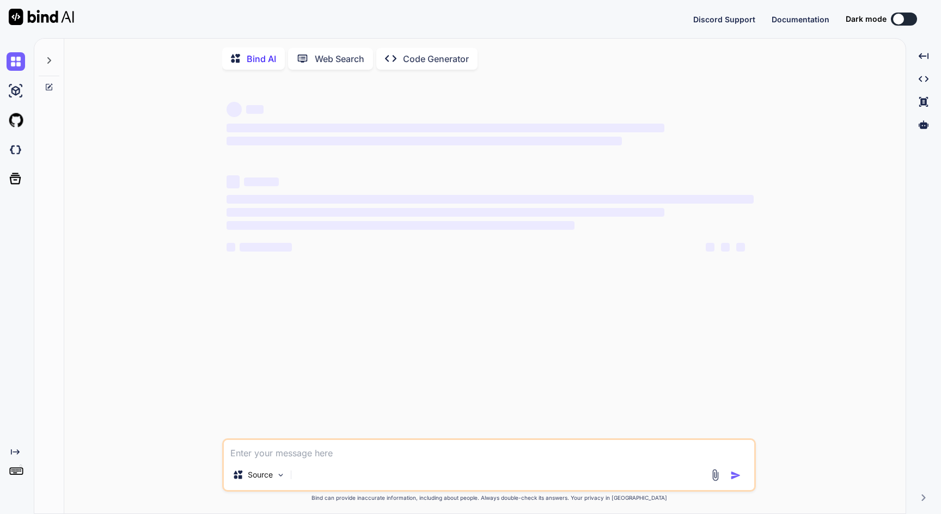  Describe the element at coordinates (724, 19) in the screenshot. I see `button: Discord Support` at that location.